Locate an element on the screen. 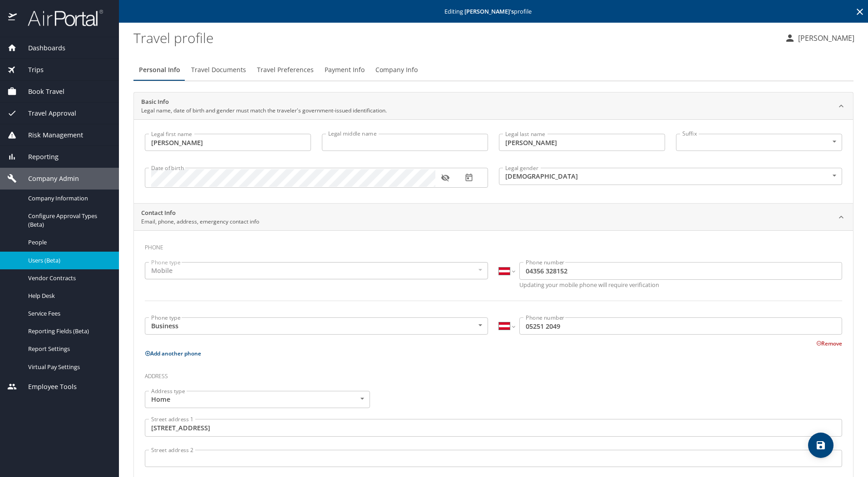 The height and width of the screenshot is (477, 868). span: Company Info is located at coordinates (396, 69).